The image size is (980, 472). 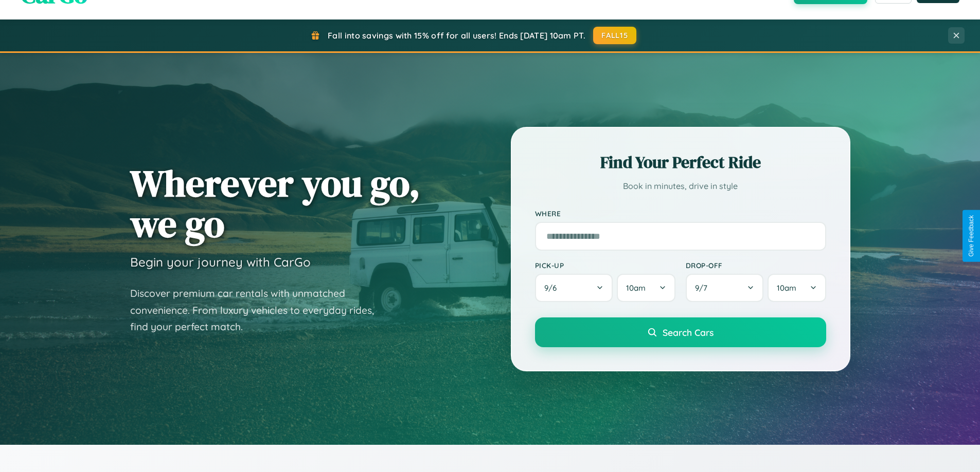 I want to click on span: 9 / 7, so click(x=703, y=288).